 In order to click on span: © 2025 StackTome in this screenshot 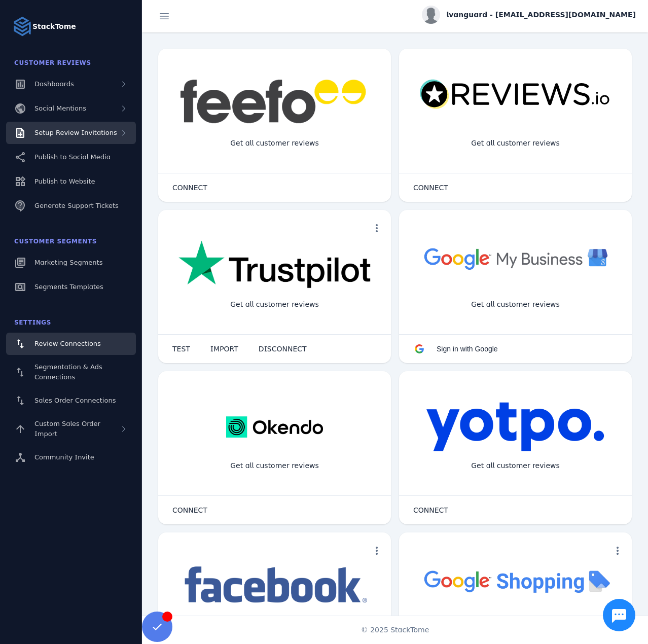, I will do `click(395, 630)`.